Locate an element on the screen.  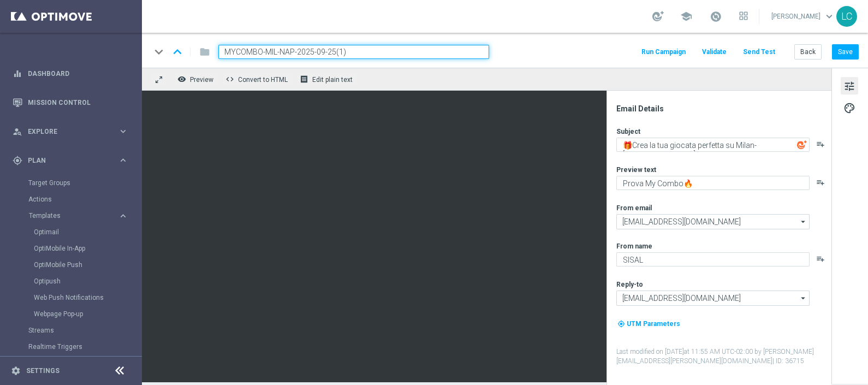
div: Plan is located at coordinates (65, 161).